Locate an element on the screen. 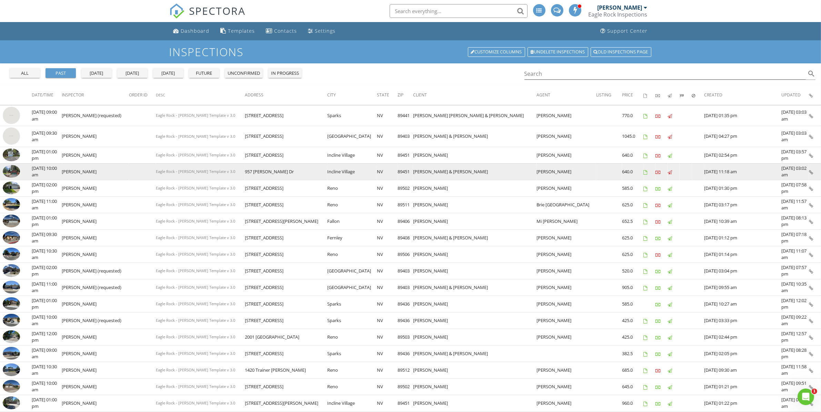 Image resolution: width=821 pixels, height=412 pixels. td: 89451 is located at coordinates (405, 155).